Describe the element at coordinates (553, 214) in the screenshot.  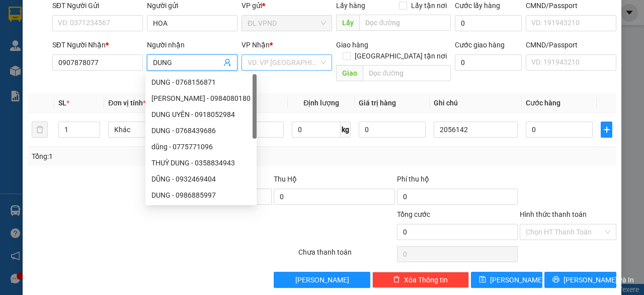
I see `label: Hình thức thanh toán` at that location.